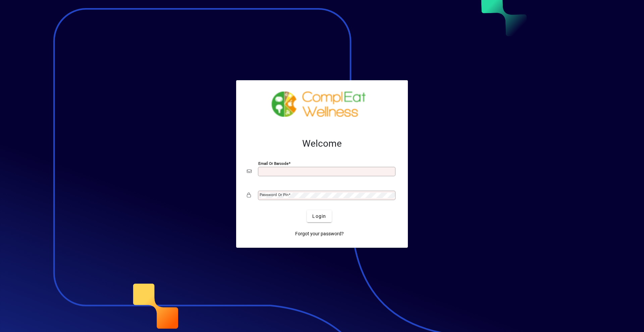 The height and width of the screenshot is (332, 644). Describe the element at coordinates (274, 195) in the screenshot. I see `mat-label: Password or Pin` at that location.